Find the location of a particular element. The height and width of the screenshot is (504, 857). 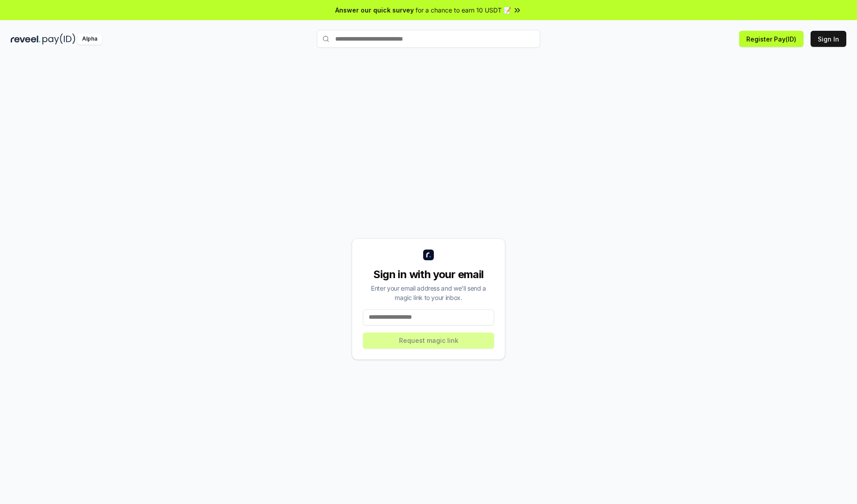

div: Sign in with your email is located at coordinates (428, 274).